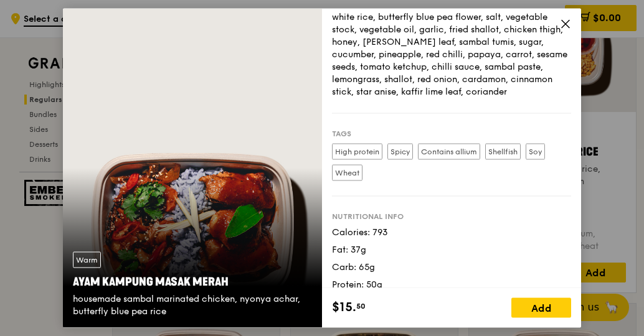  I want to click on div: Ayam Kampung Masak Merah, so click(192, 282).